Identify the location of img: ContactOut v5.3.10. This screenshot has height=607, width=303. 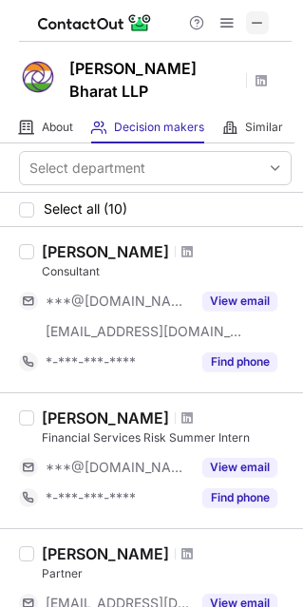
(95, 23).